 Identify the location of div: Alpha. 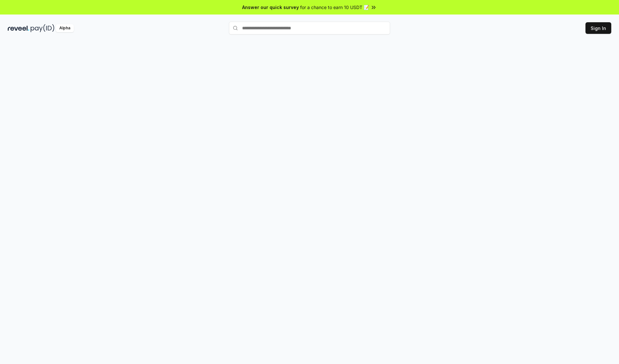
(65, 28).